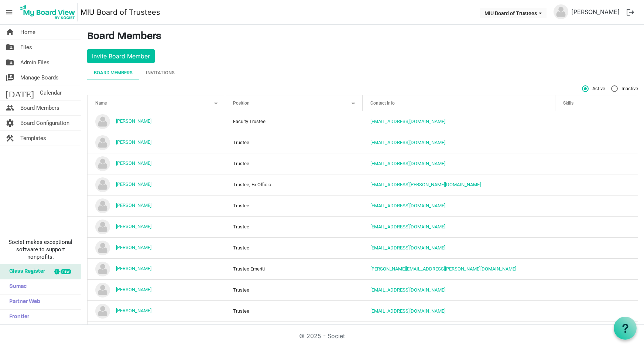 This screenshot has width=644, height=347. What do you see at coordinates (459, 332) in the screenshot?
I see `td: greenfield.doug@gmail.com is template cell column header Contact Info` at bounding box center [459, 332].